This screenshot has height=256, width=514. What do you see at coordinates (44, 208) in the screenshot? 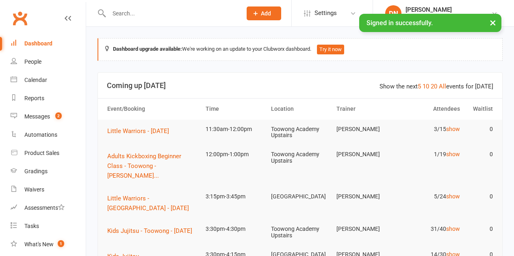
I see `div: Assessments` at bounding box center [44, 208].